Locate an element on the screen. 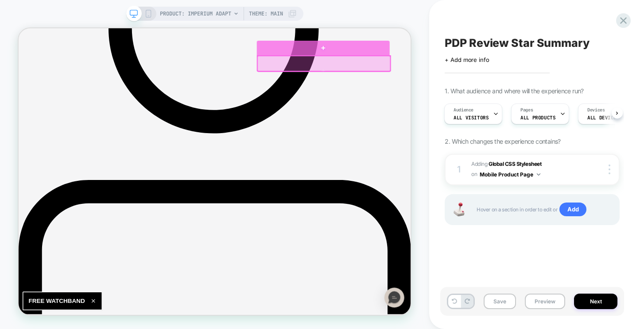  button: Preview is located at coordinates (545, 301).